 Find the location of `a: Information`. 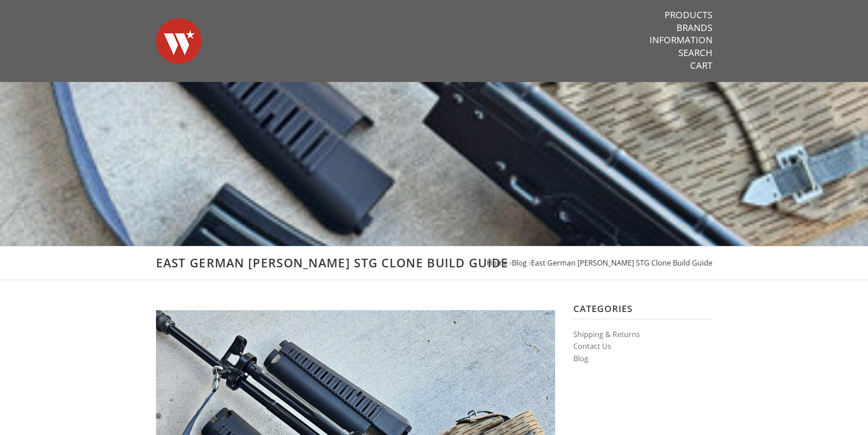

a: Information is located at coordinates (681, 40).